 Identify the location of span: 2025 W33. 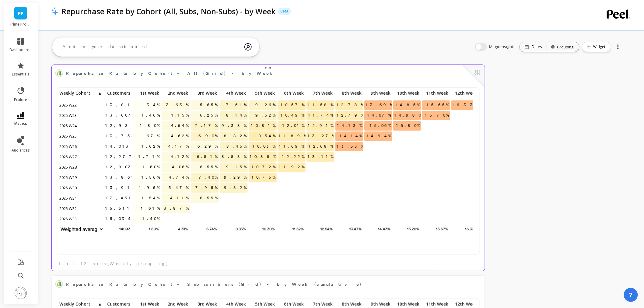
(68, 219).